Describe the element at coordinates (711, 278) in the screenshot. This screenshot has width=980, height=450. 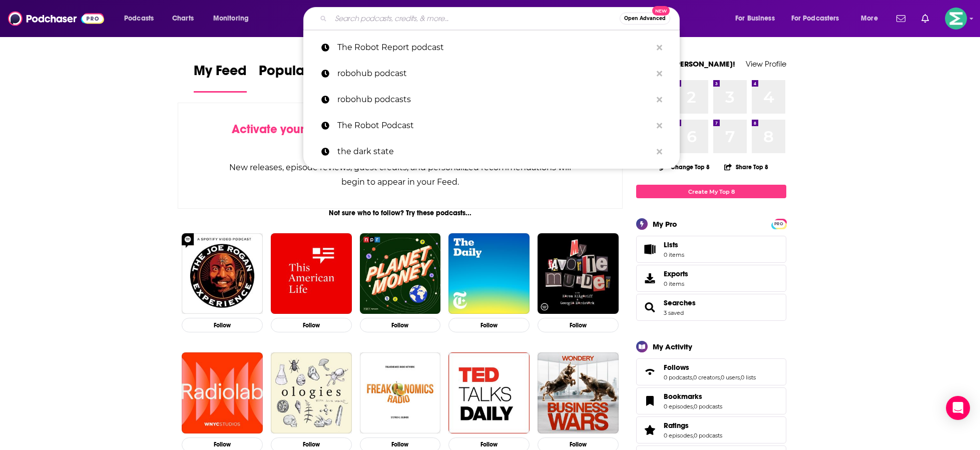
I see `a: Exports` at that location.